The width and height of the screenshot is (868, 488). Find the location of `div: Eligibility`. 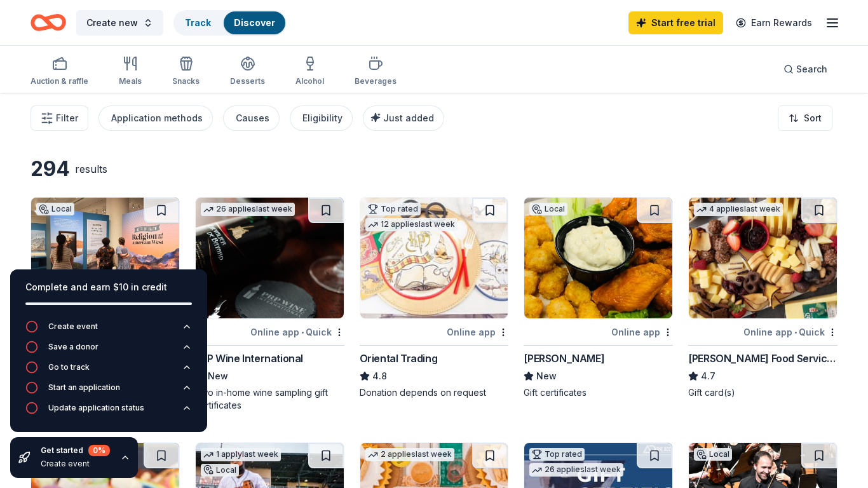

div: Eligibility is located at coordinates (322, 118).